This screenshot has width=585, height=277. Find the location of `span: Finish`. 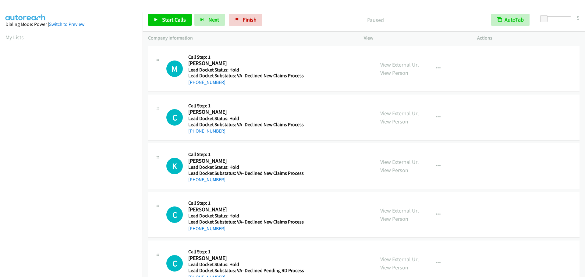

span: Finish is located at coordinates (249, 19).